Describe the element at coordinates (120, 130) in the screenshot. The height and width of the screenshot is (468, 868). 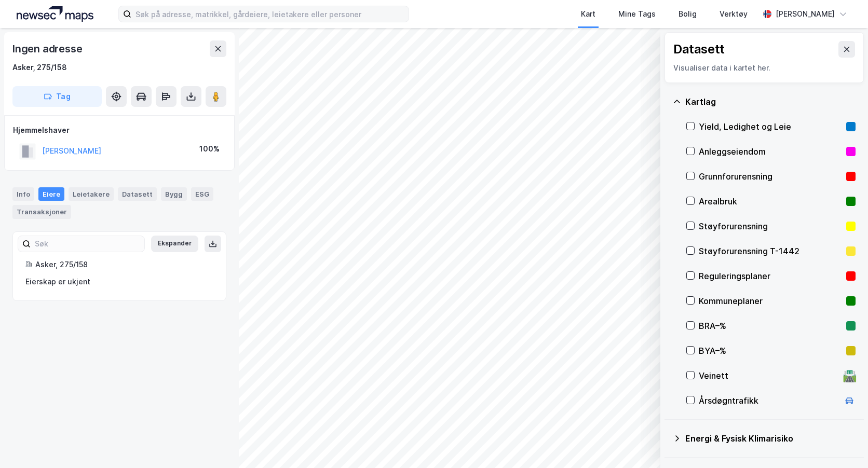
I see `div: Hjemmelshaver` at that location.